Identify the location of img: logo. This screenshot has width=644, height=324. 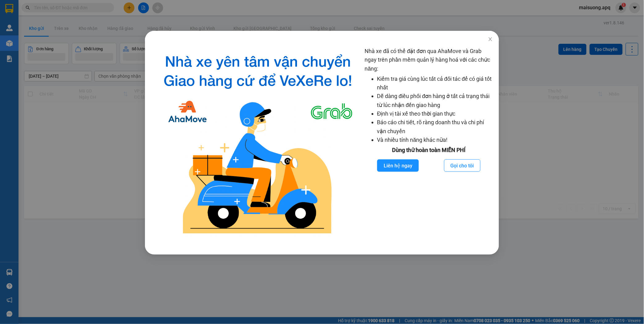
(258, 143).